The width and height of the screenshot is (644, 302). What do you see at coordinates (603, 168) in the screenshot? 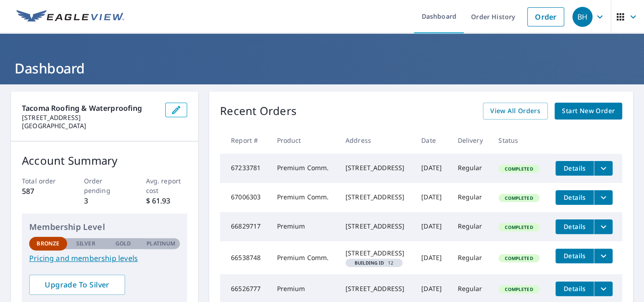
I see `button: filesDropdownBtn-67233781` at bounding box center [603, 168].